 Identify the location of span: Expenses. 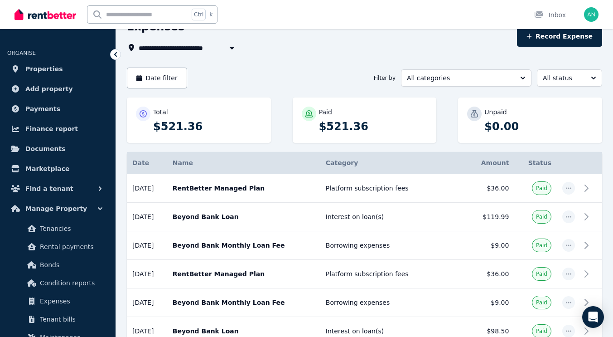
(70, 301).